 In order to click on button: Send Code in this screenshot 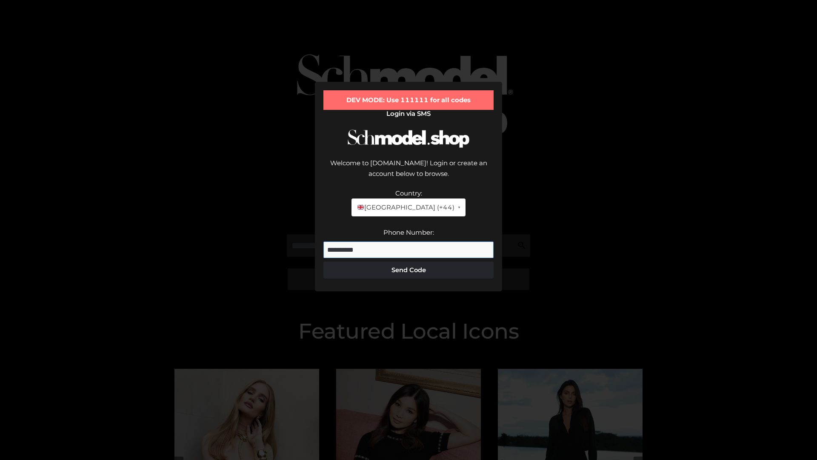, I will do `click(409, 270)`.